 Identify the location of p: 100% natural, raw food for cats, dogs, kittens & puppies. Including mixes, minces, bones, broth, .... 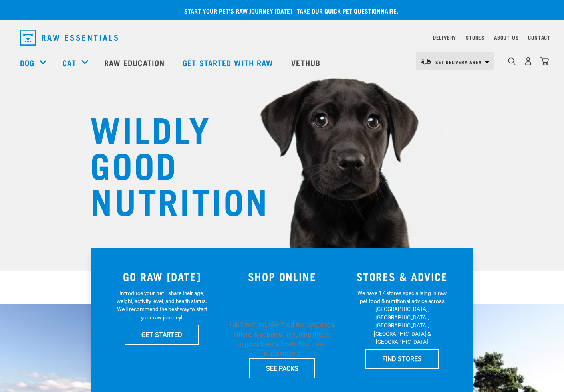
(282, 339).